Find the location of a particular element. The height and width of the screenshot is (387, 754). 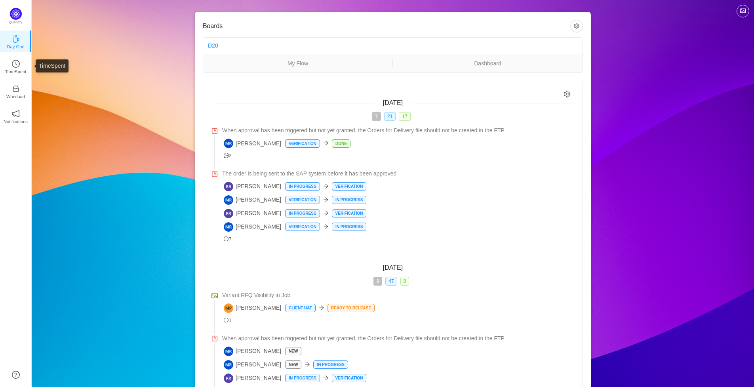

a: icon: question-circle is located at coordinates (16, 375).